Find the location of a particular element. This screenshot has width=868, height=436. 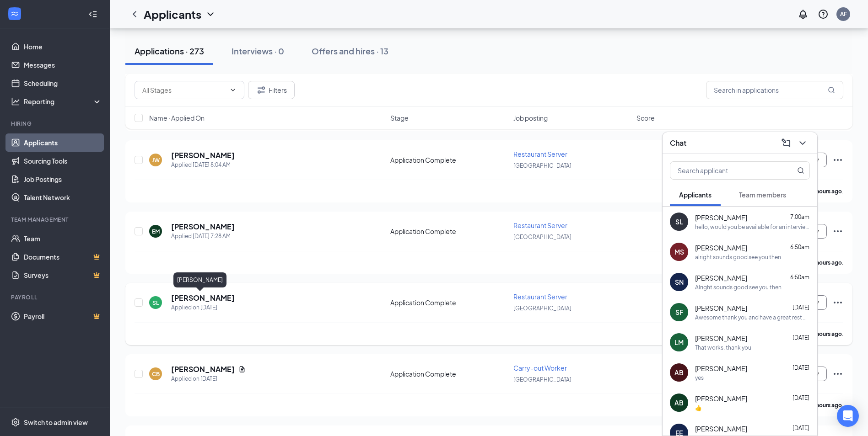

span: Name · Applied On is located at coordinates (176, 118).